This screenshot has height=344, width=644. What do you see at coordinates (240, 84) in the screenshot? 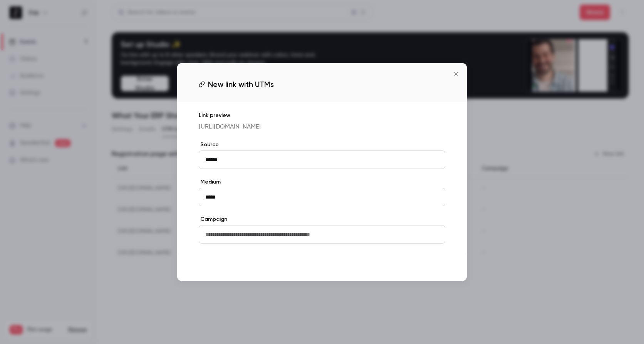
I see `span: New link with UTMs` at bounding box center [240, 84].